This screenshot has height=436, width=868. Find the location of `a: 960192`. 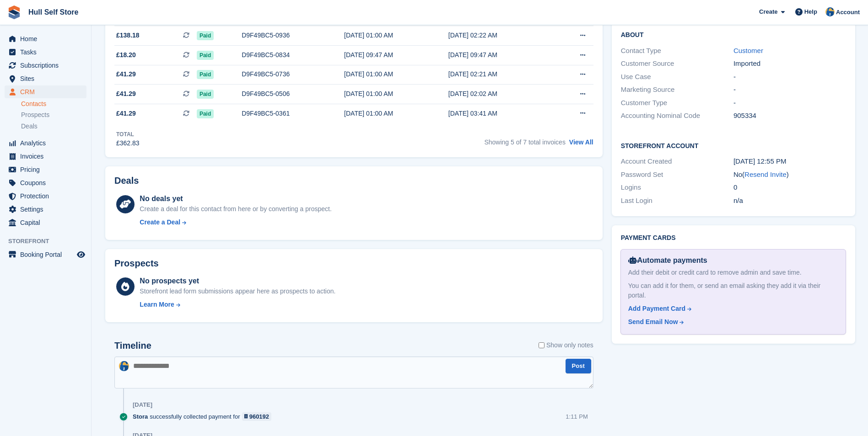

a: 960192 is located at coordinates (257, 417).